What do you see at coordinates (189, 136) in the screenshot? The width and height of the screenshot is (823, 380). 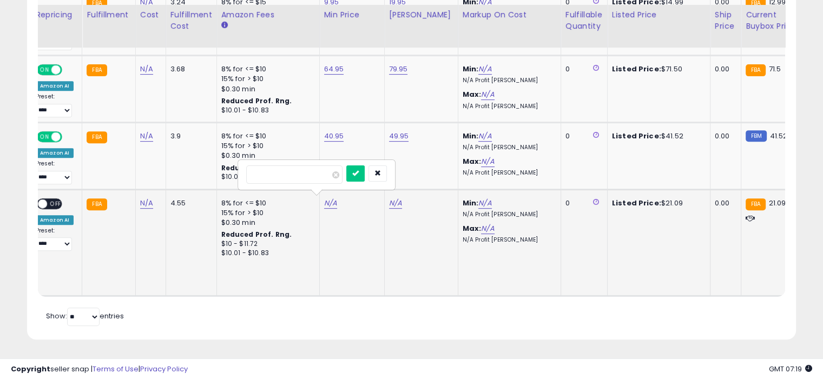 I see `div: 3.9` at bounding box center [189, 136].